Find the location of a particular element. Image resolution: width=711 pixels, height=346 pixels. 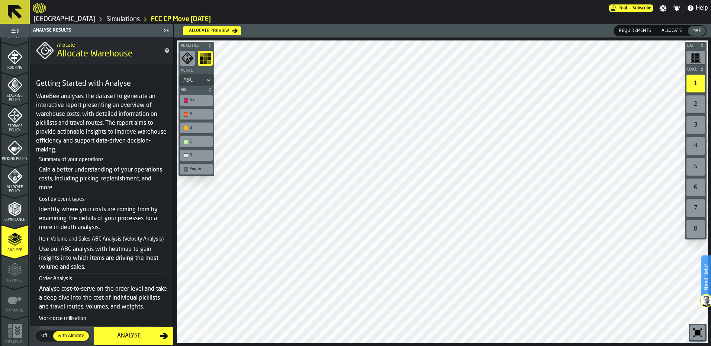

div: 2 is located at coordinates (696, 104).